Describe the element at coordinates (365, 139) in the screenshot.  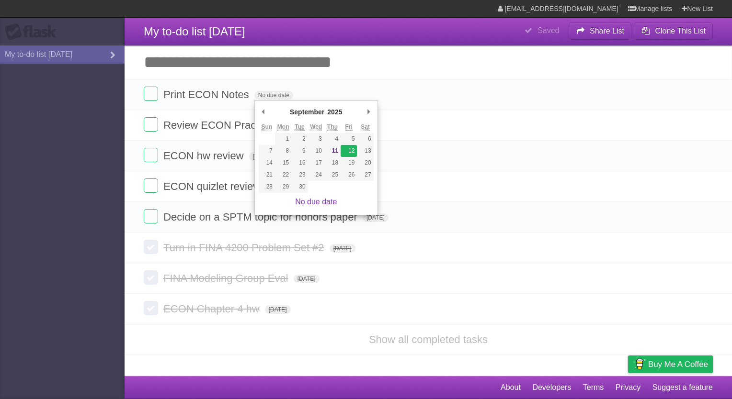
I see `button: 6` at that location.